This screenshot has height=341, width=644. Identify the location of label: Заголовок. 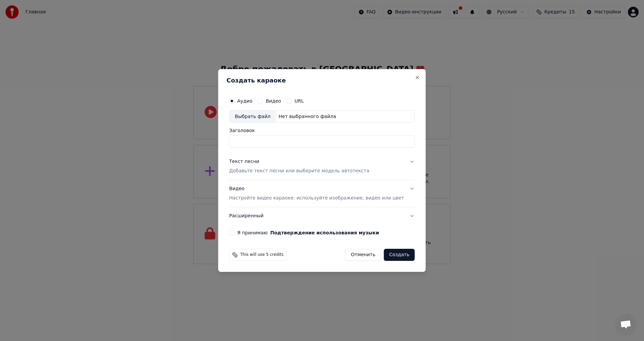
(322, 131).